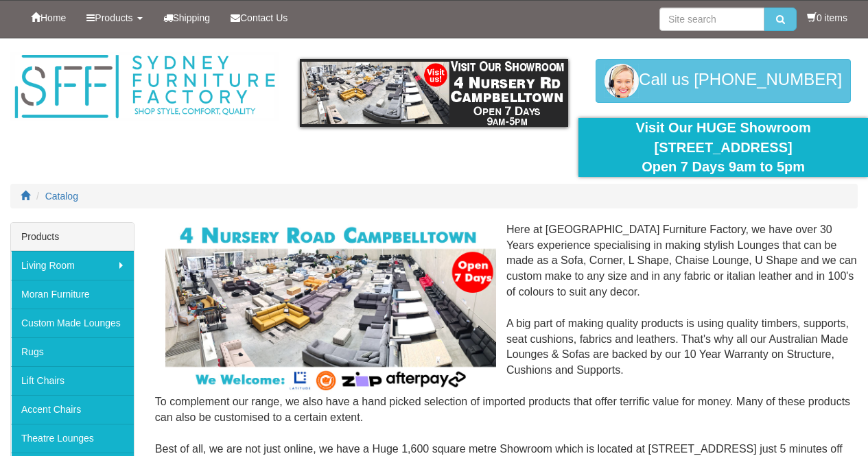 This screenshot has height=456, width=868. Describe the element at coordinates (72, 410) in the screenshot. I see `a: Accent Chairs` at that location.